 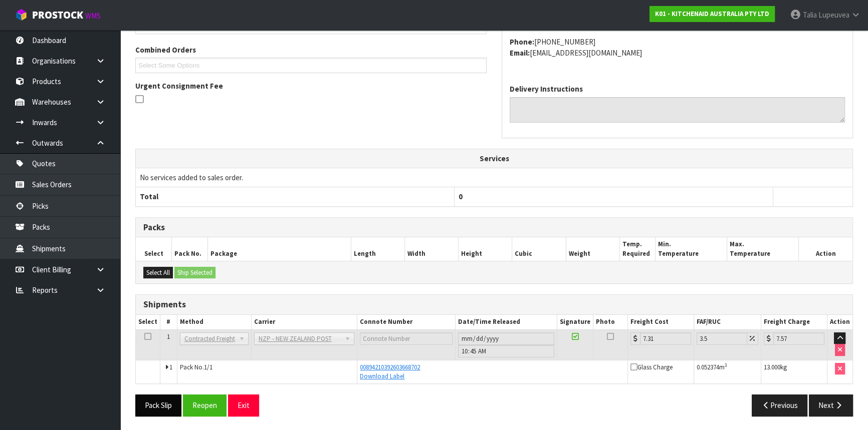 I want to click on h3: Shipments, so click(x=494, y=304).